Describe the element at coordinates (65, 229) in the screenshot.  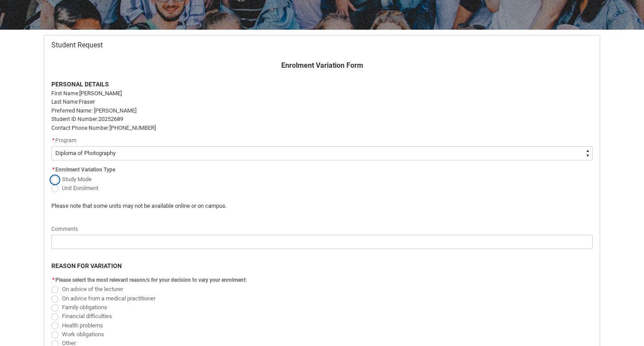
I see `span: Comments` at that location.